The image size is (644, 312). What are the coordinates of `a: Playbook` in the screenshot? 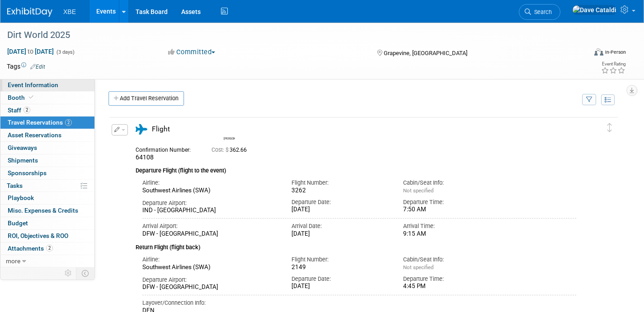 It's located at (47, 198).